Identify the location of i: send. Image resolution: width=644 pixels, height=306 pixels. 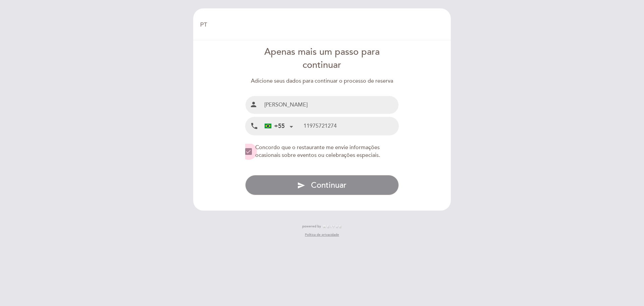
(301, 186).